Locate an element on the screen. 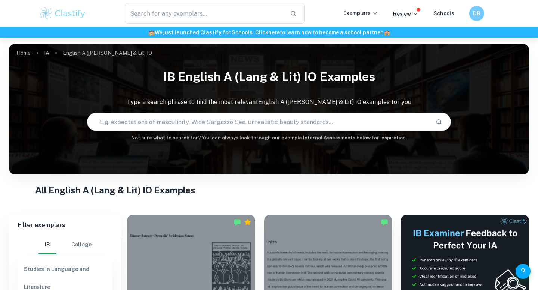 The image size is (538, 290). a: IA is located at coordinates (47, 53).